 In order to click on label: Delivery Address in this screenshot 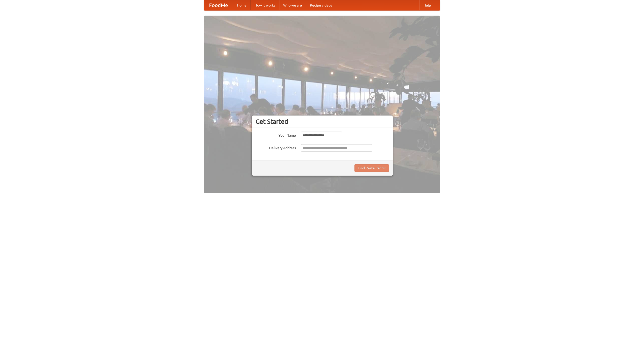, I will do `click(276, 147)`.